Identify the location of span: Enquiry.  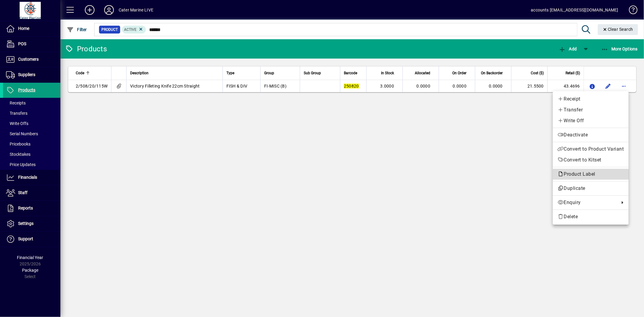
(587, 203).